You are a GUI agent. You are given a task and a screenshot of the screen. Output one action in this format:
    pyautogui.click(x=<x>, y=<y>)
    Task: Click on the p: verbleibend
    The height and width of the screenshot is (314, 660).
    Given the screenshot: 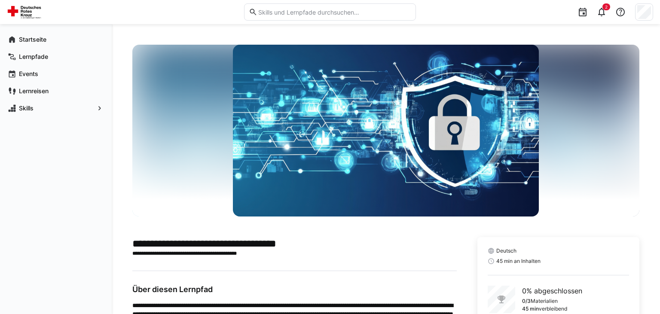 What is the action you would take?
    pyautogui.click(x=553, y=309)
    